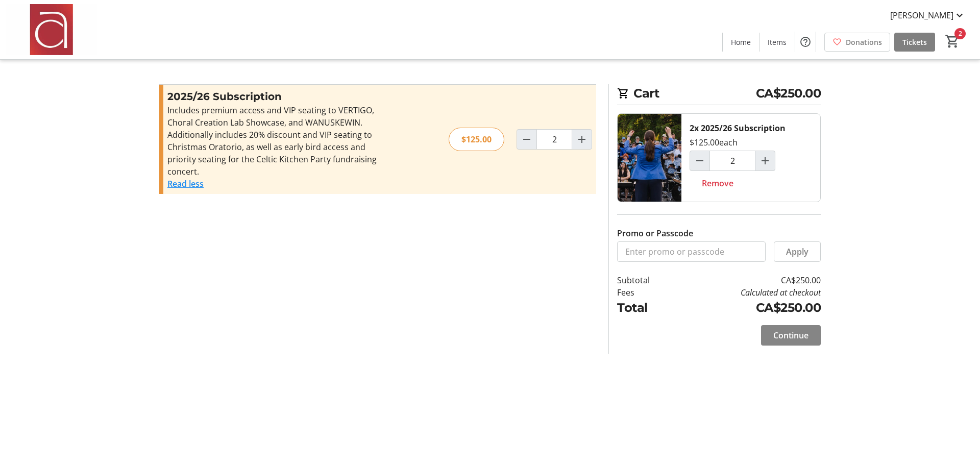 The image size is (980, 465). Describe the element at coordinates (864, 42) in the screenshot. I see `span: Donations` at that location.